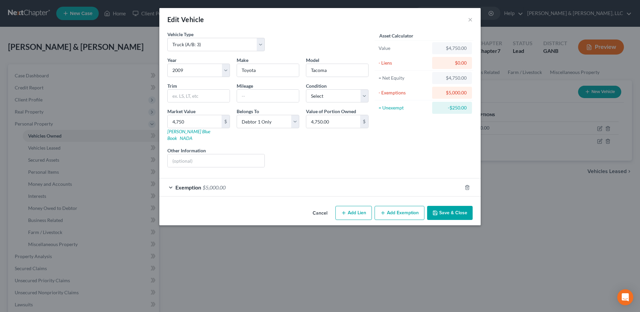  Describe the element at coordinates (320, 213) in the screenshot. I see `button: Cancel` at that location.